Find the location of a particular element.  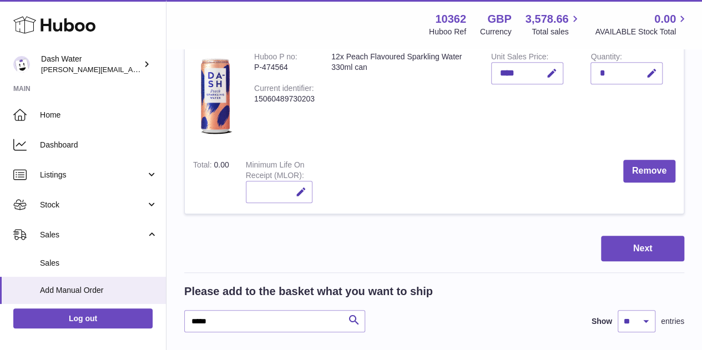

label: Quantity is located at coordinates (606, 58).